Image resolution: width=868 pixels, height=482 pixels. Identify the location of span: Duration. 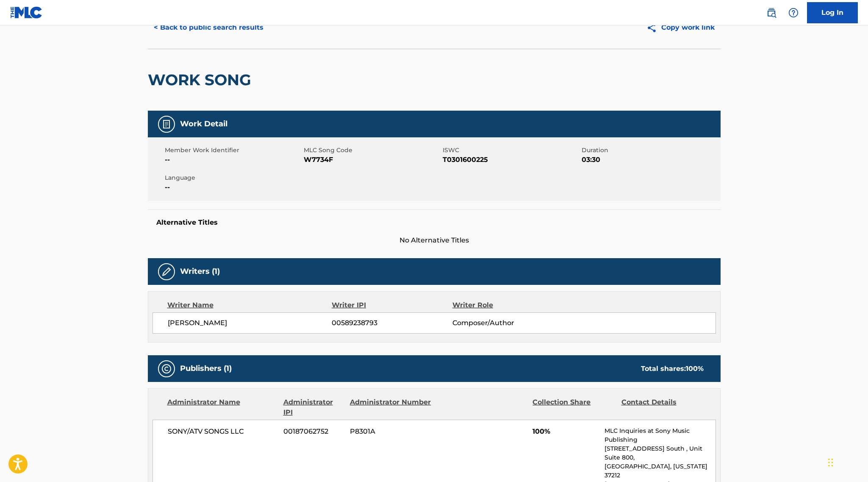
(650, 150).